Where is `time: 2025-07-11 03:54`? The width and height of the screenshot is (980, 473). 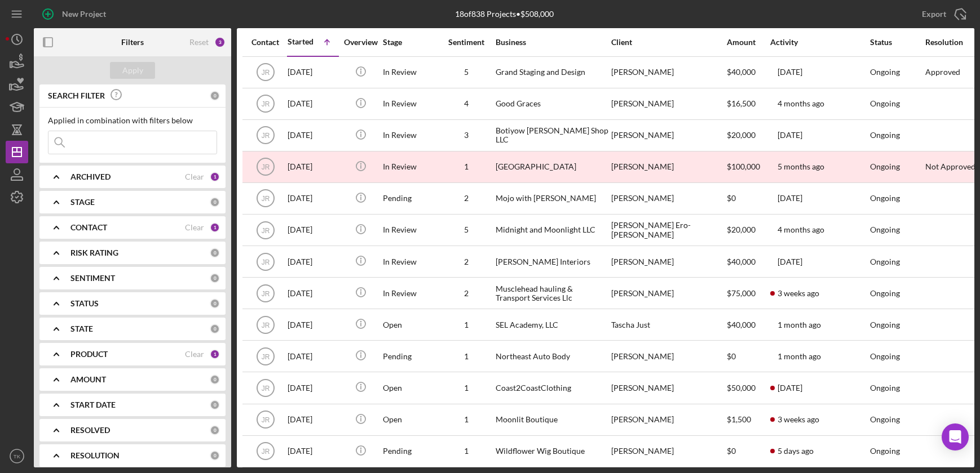 time: 2025-07-11 03:54 is located at coordinates (790, 262).